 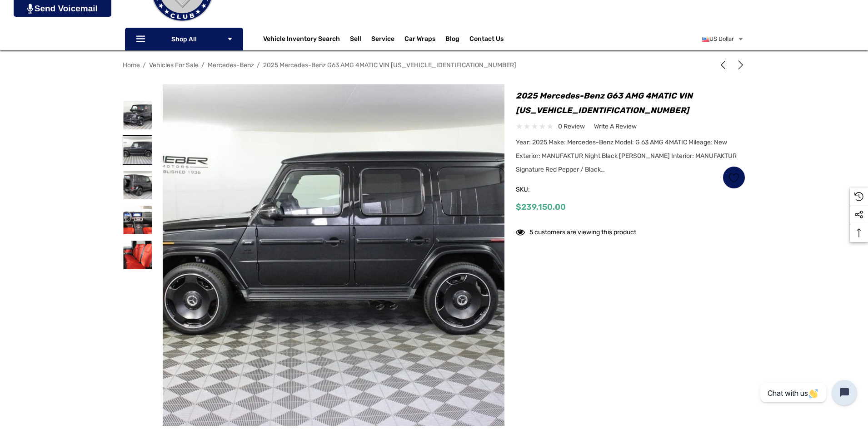 What do you see at coordinates (425, 39) in the screenshot?
I see `a: Car Wraps` at bounding box center [425, 39].